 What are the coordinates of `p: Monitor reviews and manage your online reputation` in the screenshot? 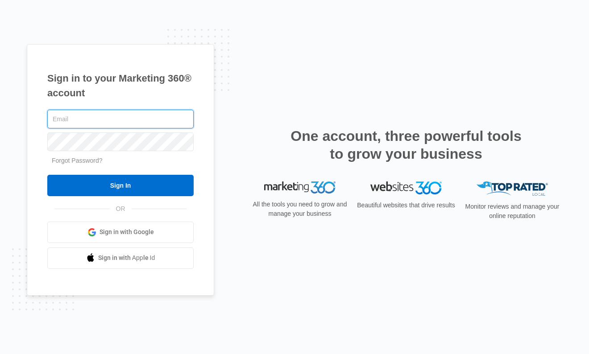 It's located at (512, 212).